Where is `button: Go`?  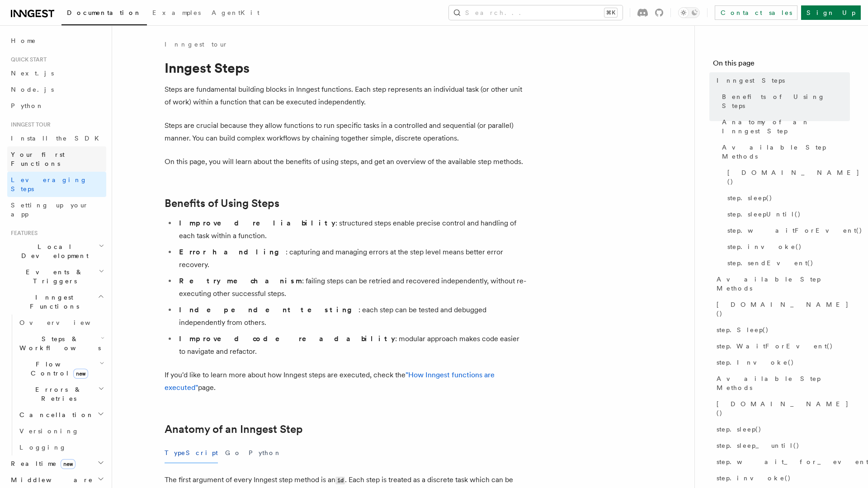
button: Go is located at coordinates (233, 453).